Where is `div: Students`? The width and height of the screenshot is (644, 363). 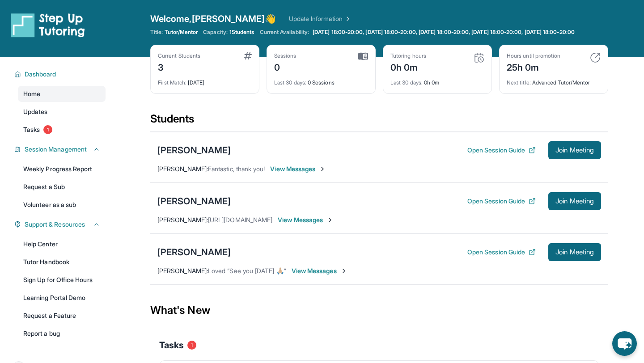 div: Students is located at coordinates (379, 122).